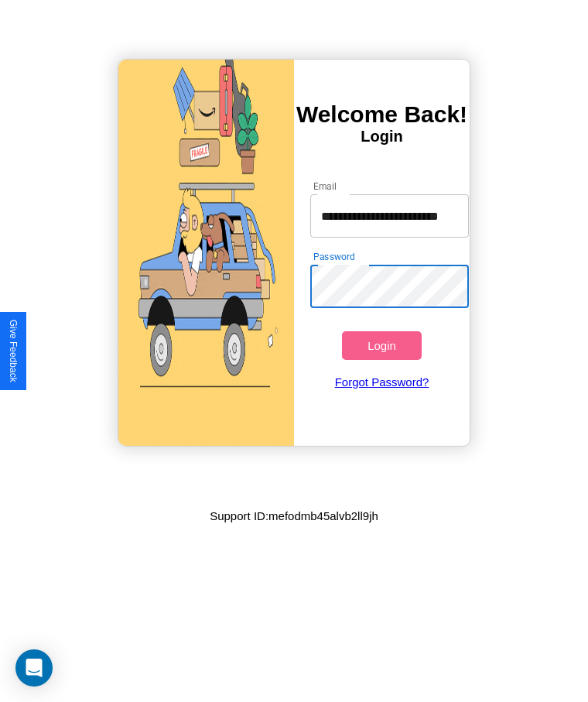  I want to click on a: Forgot Password?, so click(382, 382).